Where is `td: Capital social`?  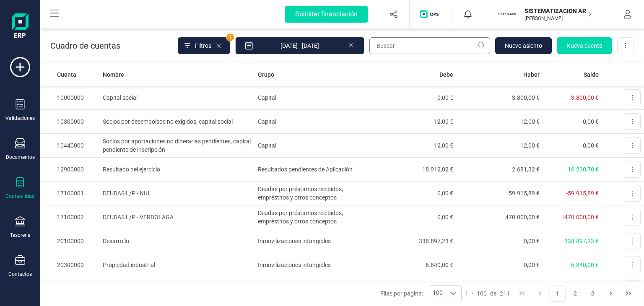
td: Capital social is located at coordinates (177, 98).